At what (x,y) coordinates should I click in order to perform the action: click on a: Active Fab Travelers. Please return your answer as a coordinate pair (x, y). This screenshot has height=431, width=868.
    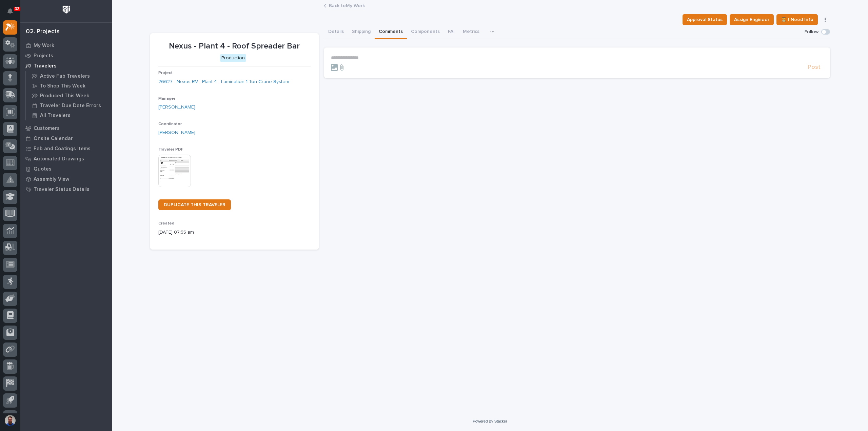
    Looking at the image, I should click on (69, 76).